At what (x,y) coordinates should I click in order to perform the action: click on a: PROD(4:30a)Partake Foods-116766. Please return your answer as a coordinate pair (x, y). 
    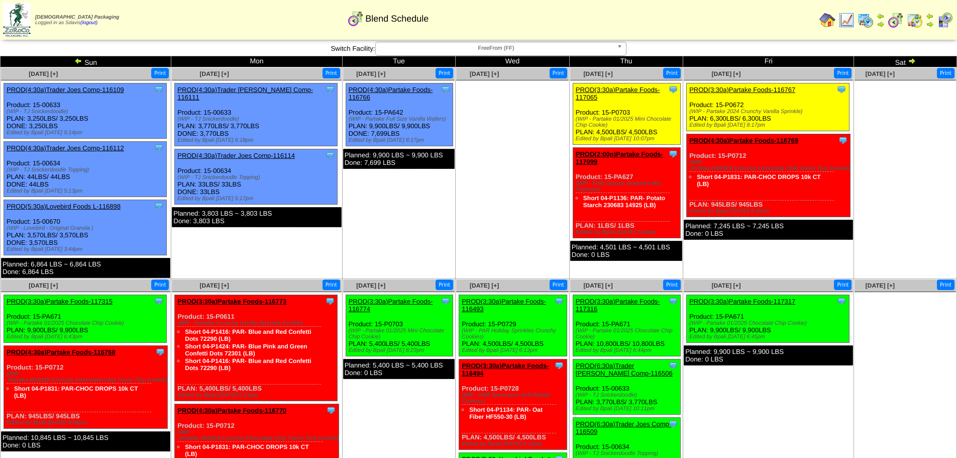
    Looking at the image, I should click on (391, 93).